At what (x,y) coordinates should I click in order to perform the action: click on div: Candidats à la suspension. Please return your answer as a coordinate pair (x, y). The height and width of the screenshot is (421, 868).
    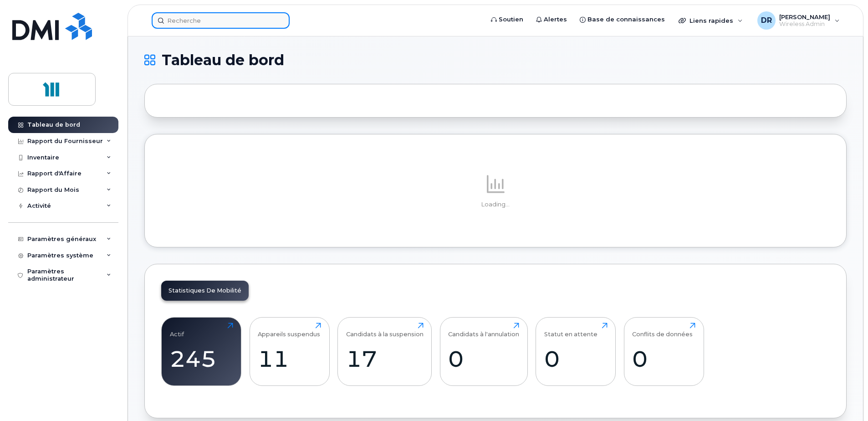
    Looking at the image, I should click on (384, 330).